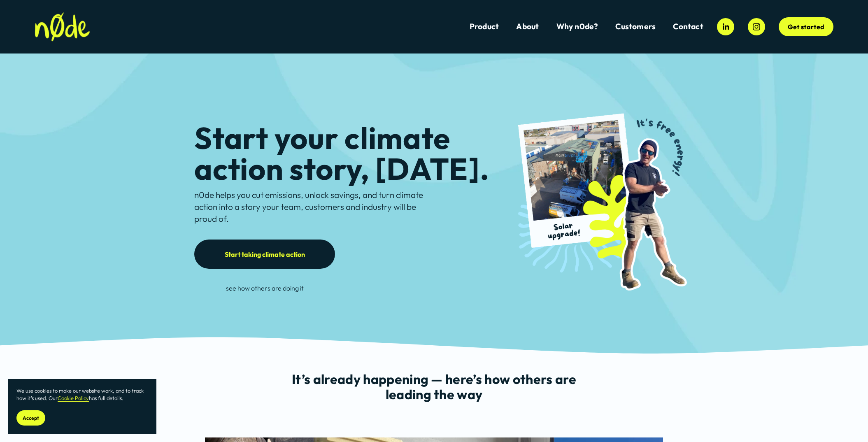  I want to click on a: Instagram, so click(756, 26).